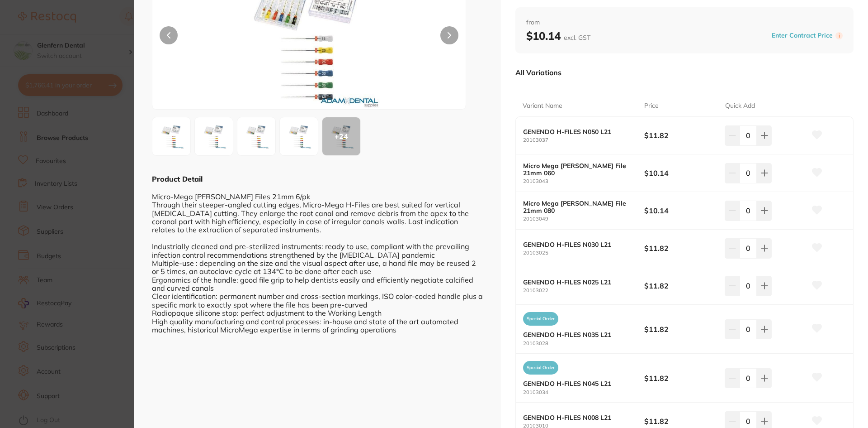  Describe the element at coordinates (802, 35) in the screenshot. I see `button: Enter Contract Price` at that location.